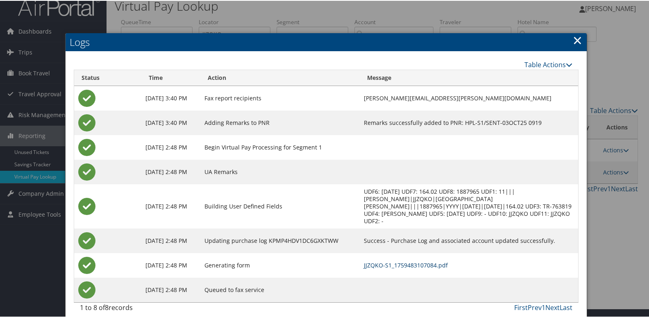 The image size is (649, 317). What do you see at coordinates (468, 122) in the screenshot?
I see `td: Remarks successfully added to PNR: HPL-S1/SENT-03OCT25 0919` at bounding box center [468, 122].